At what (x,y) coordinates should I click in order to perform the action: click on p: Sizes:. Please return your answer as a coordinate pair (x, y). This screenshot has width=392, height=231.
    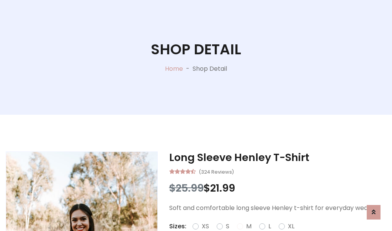
    Looking at the image, I should click on (178, 227).